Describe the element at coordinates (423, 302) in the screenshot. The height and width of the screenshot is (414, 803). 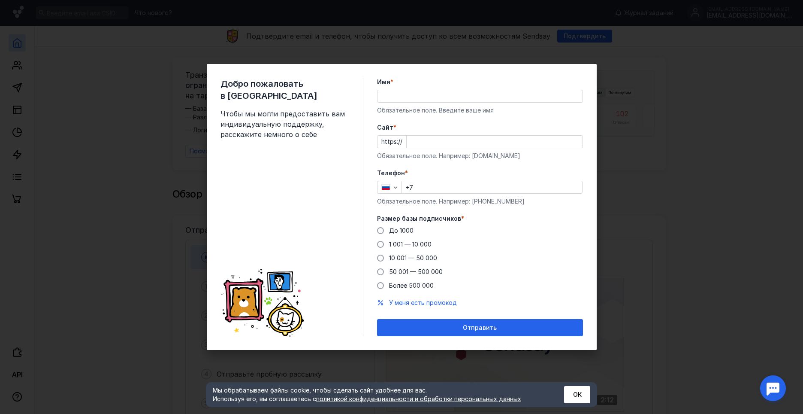
I see `span: У меня есть промокод` at that location.